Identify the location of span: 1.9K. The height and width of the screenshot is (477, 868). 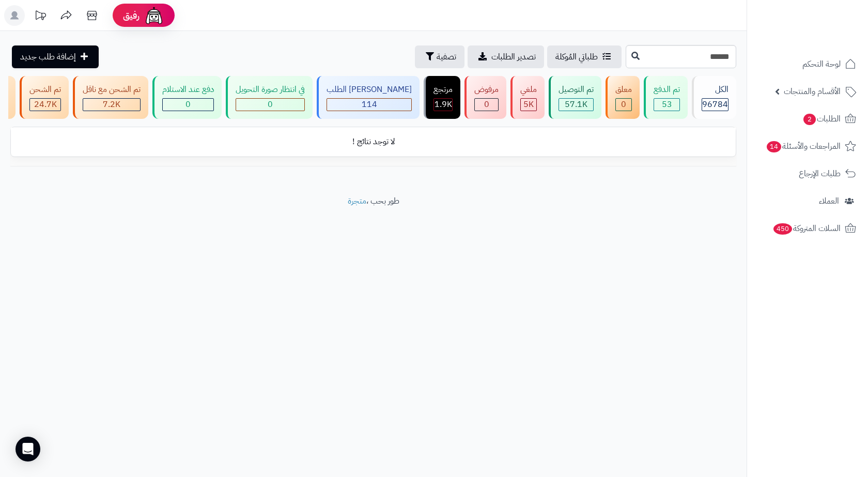
(443, 105).